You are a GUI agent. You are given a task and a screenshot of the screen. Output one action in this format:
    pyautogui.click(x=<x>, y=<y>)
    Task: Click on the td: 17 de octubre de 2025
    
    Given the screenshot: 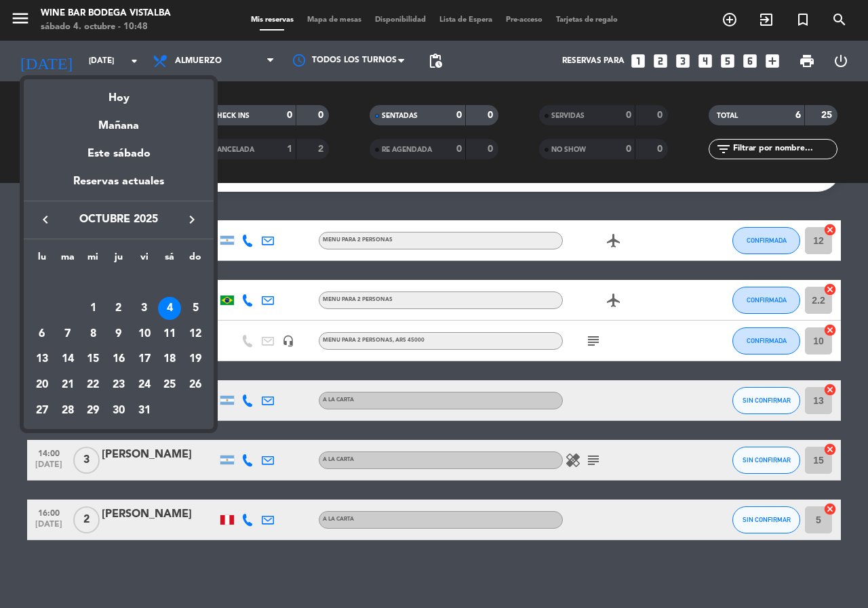 What is the action you would take?
    pyautogui.click(x=145, y=359)
    